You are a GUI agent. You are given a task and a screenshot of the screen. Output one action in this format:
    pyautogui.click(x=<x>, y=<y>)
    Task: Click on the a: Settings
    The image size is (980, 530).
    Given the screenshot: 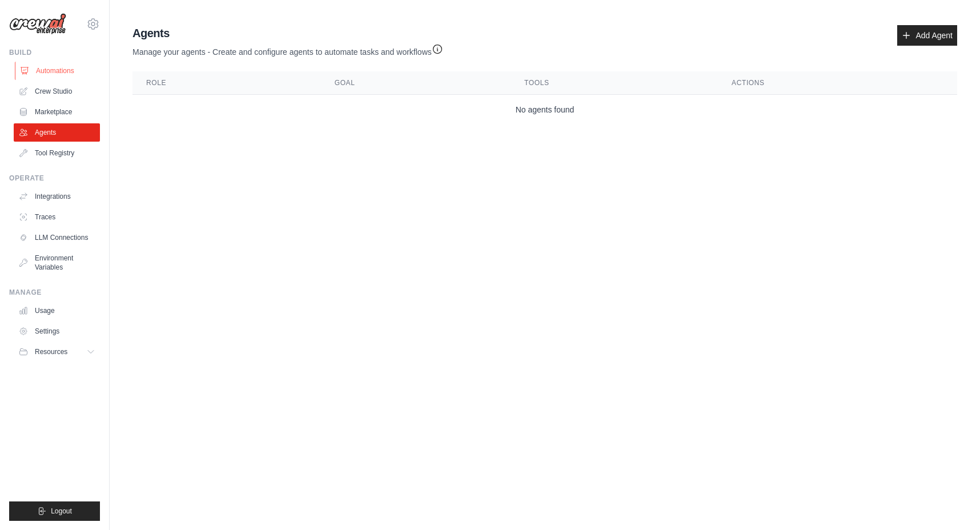 What is the action you would take?
    pyautogui.click(x=57, y=331)
    